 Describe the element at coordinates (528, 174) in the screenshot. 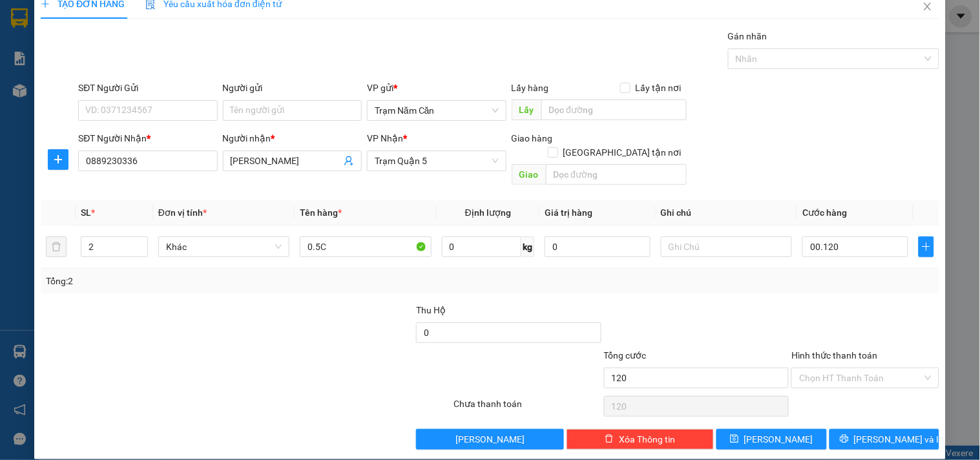

I see `span: Giao` at that location.